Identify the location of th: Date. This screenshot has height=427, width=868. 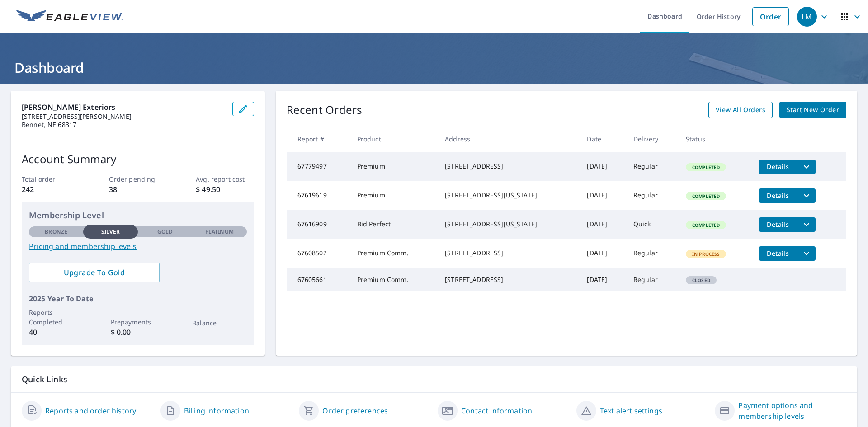
(603, 139).